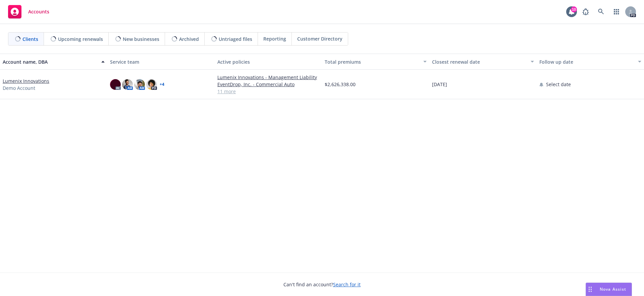  I want to click on button: Active policies, so click(269, 62).